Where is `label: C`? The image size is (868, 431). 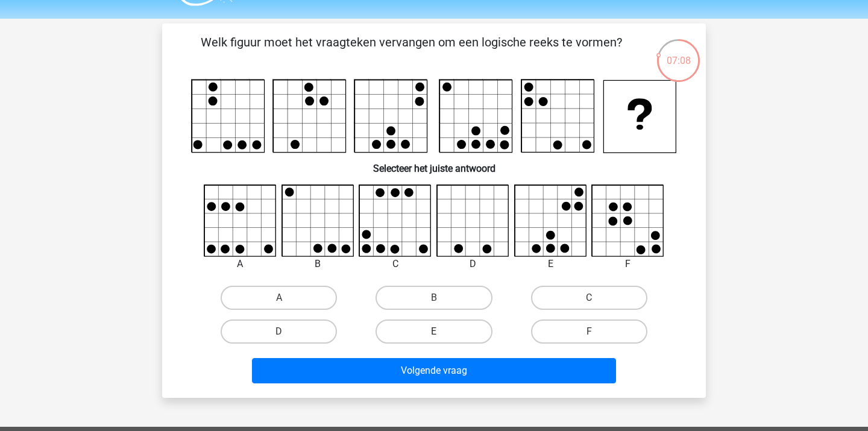 label: C is located at coordinates (589, 298).